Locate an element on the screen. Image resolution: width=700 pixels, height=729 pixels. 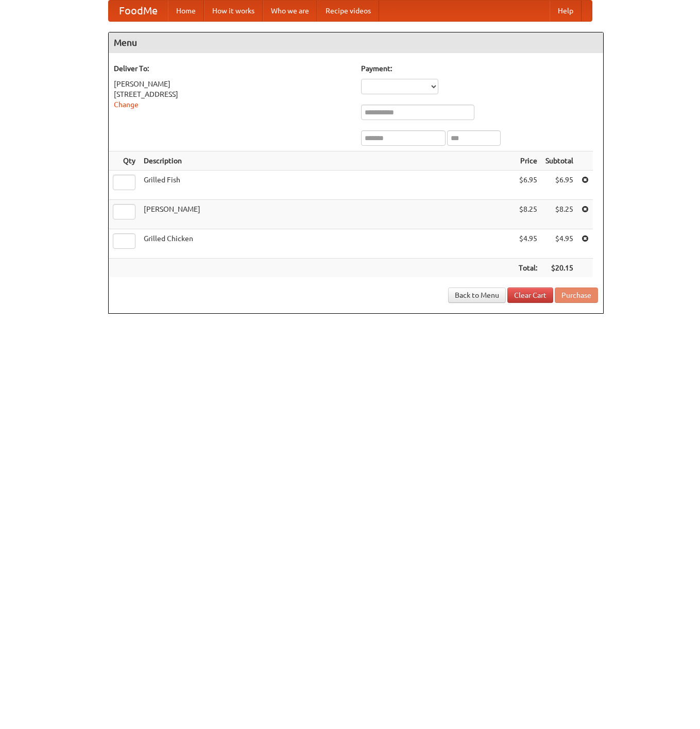
th: Subtotal is located at coordinates (559, 161).